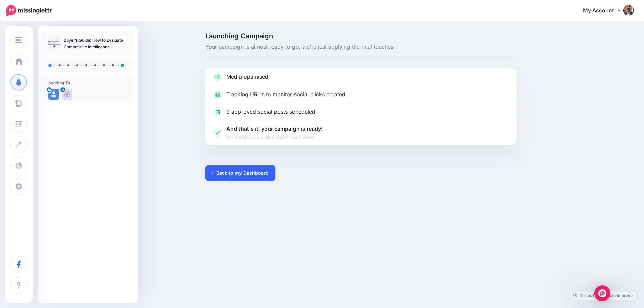 The image size is (644, 308). What do you see at coordinates (361, 36) in the screenshot?
I see `span: Launching Campaign` at bounding box center [361, 36].